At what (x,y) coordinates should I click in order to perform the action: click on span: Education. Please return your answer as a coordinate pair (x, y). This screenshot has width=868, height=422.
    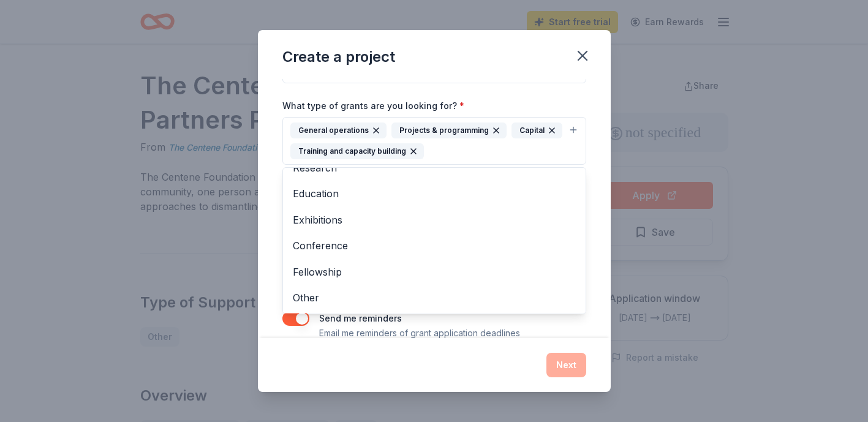
    Looking at the image, I should click on (434, 193).